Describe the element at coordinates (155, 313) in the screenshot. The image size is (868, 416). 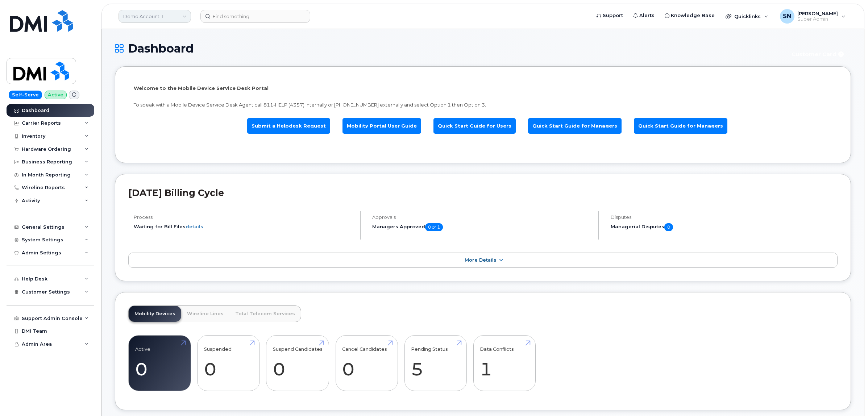
I see `a: Mobility Devices` at that location.